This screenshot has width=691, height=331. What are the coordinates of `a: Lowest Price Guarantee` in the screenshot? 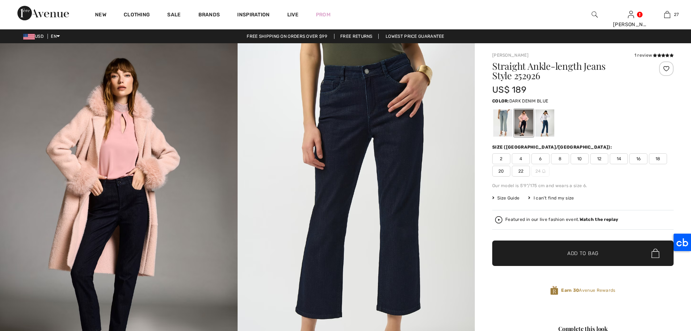 It's located at (415, 36).